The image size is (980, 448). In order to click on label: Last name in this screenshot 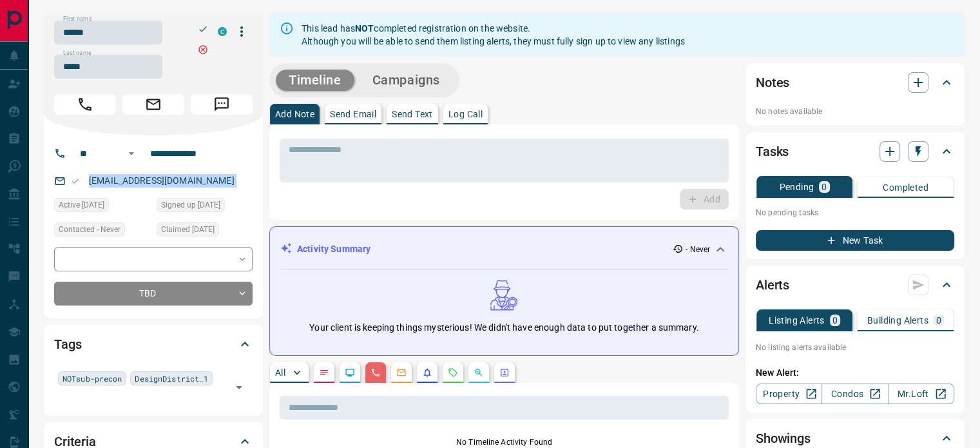, I will do `click(77, 53)`.